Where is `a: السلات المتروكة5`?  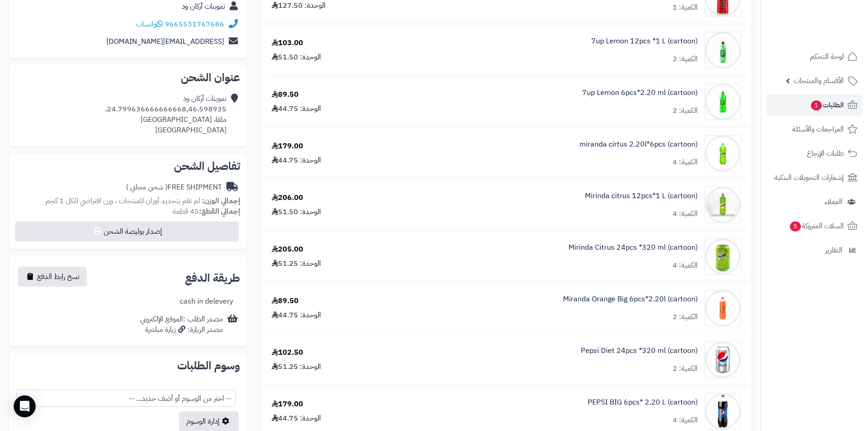 a: السلات المتروكة5 is located at coordinates (815, 226).